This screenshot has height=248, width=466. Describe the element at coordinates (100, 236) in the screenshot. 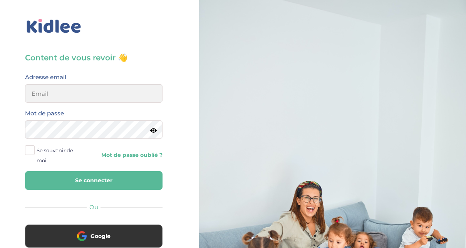

I see `span: Google` at that location.